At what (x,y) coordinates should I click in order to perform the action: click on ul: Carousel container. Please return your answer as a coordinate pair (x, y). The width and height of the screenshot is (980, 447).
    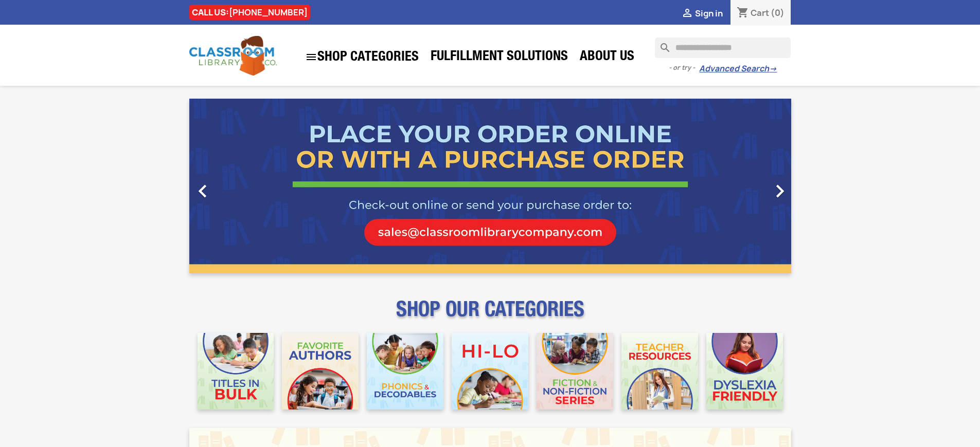
    Looking at the image, I should click on (490, 186).